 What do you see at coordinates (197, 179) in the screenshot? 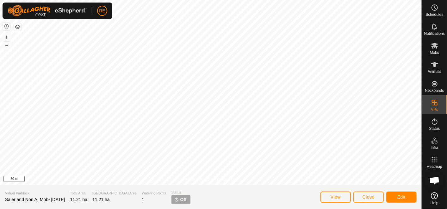
I see `a: Privacy Policy` at bounding box center [197, 179].